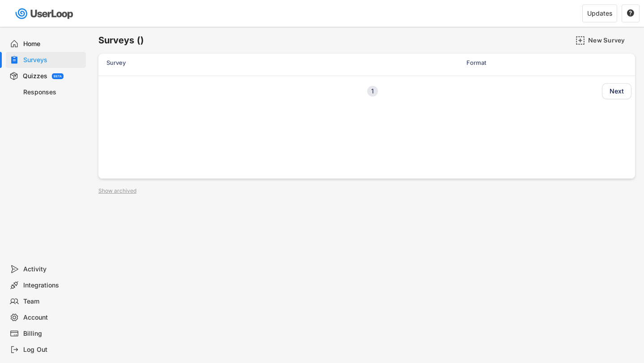 The image size is (644, 363). I want to click on div: Log Out, so click(53, 349).